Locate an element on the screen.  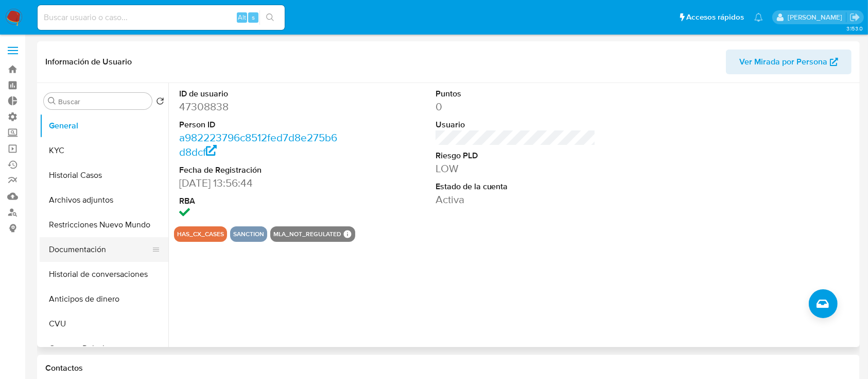
button: has_cx_cases is located at coordinates (200, 234).